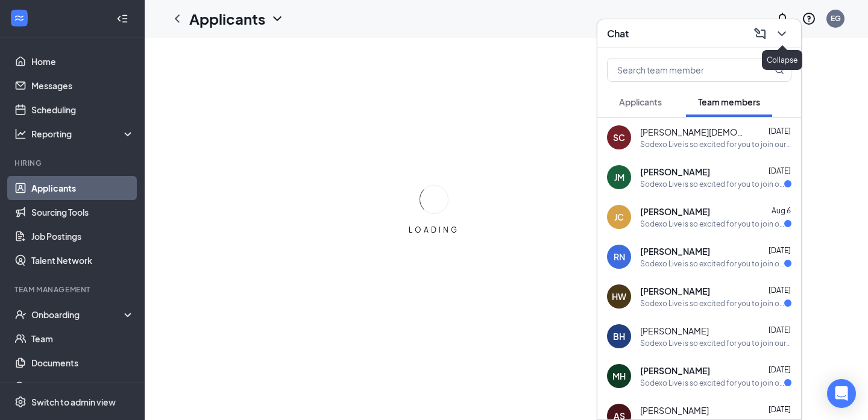 The image size is (868, 420). Describe the element at coordinates (619, 336) in the screenshot. I see `div: BH` at that location.